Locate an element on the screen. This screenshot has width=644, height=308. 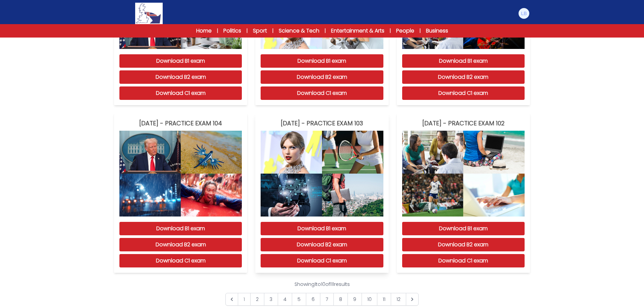
a: Entertainment & Arts is located at coordinates (358, 31).